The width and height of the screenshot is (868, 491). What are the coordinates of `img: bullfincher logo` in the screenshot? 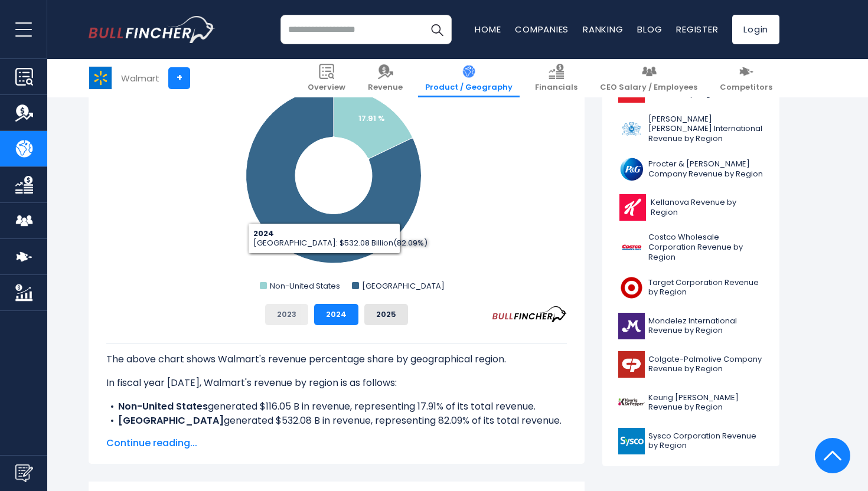 It's located at (152, 30).